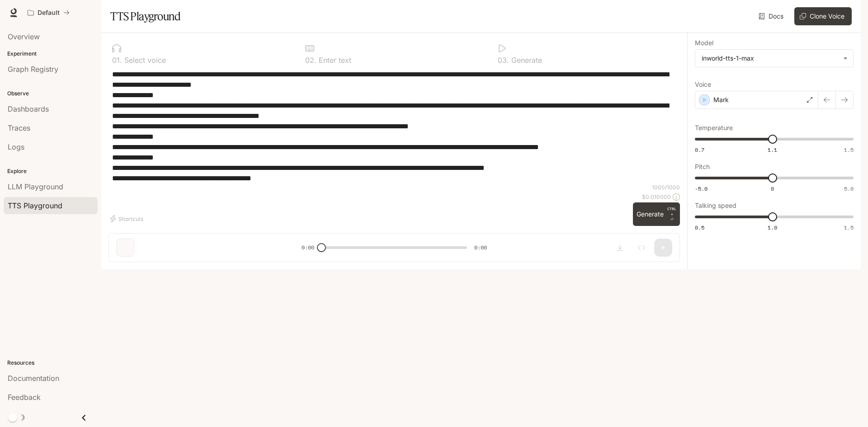 This screenshot has width=868, height=427. Describe the element at coordinates (716, 206) in the screenshot. I see `p: Talking speed` at that location.